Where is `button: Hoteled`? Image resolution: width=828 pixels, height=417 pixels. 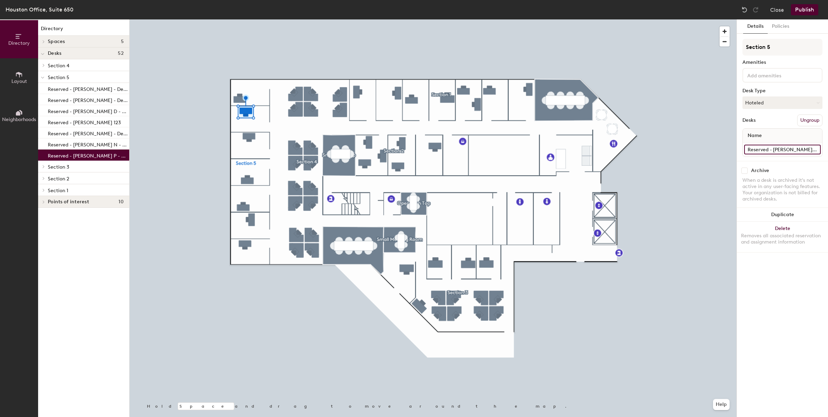 button: Hoteled is located at coordinates (783, 103).